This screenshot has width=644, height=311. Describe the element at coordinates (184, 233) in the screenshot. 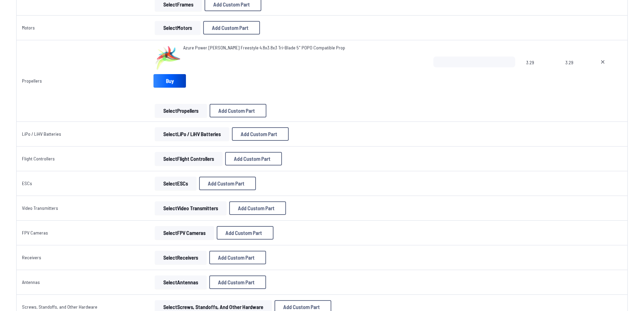

I see `a: SelectFPV Cameras` at that location.